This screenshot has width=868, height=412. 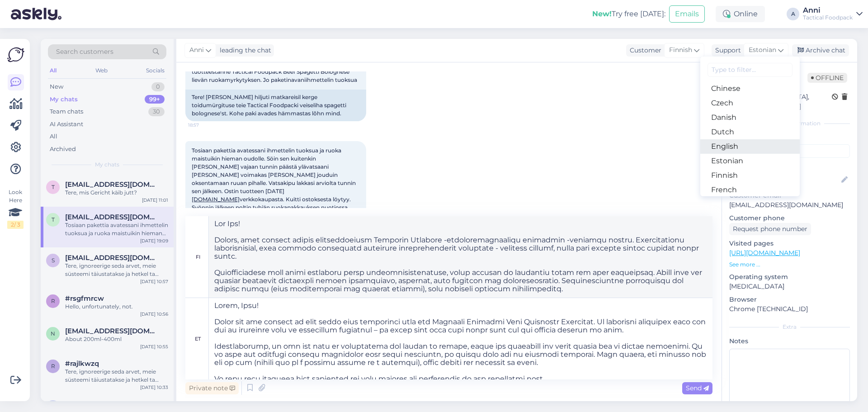 I want to click on span: Tosiaan pakettia avatessani ihmettelin tuoksua ja ruoka maistuikin hieman oudolle. Söin sen kuite..., so click(x=276, y=199).